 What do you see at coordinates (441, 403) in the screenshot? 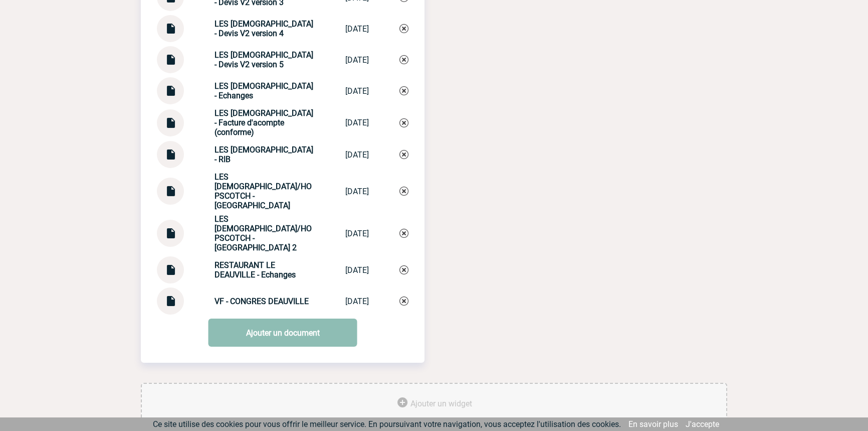
I see `span: Ajouter un widget` at bounding box center [441, 403].